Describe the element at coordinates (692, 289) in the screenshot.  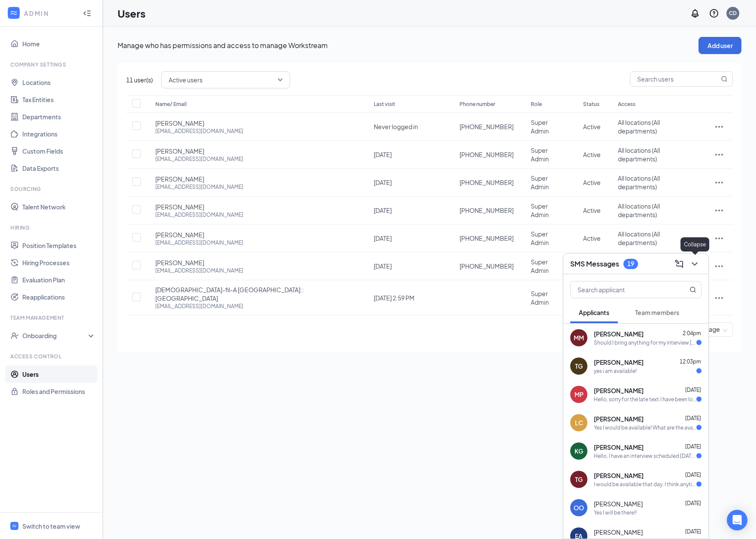
I see `svg: MagnifyingGlass` at that location.